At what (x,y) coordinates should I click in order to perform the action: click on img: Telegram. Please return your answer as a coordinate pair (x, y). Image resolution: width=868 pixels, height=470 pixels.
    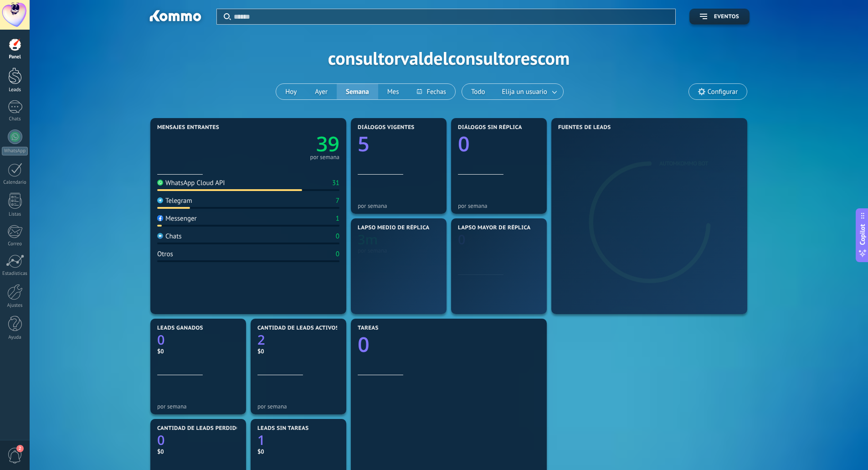
    Looking at the image, I should click on (160, 200).